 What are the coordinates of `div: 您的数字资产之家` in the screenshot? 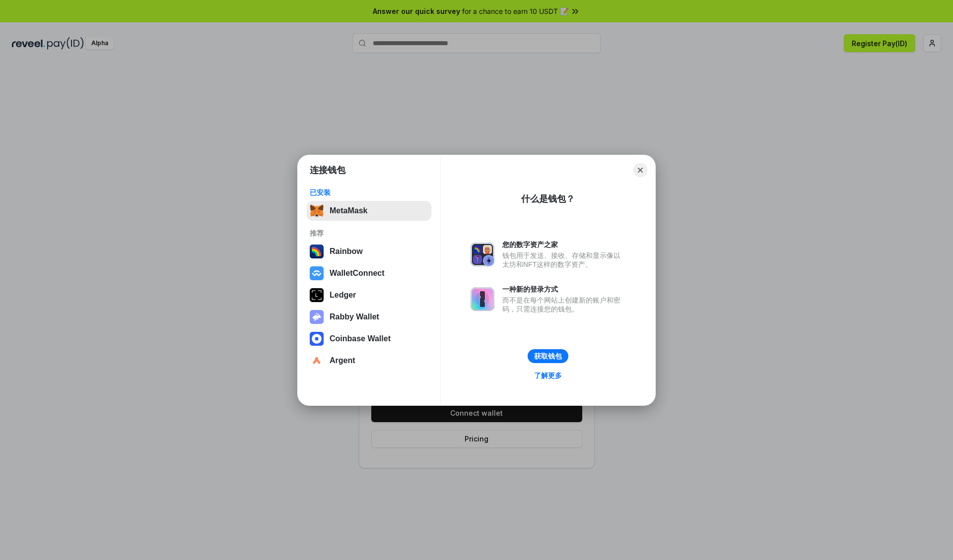 It's located at (564, 245).